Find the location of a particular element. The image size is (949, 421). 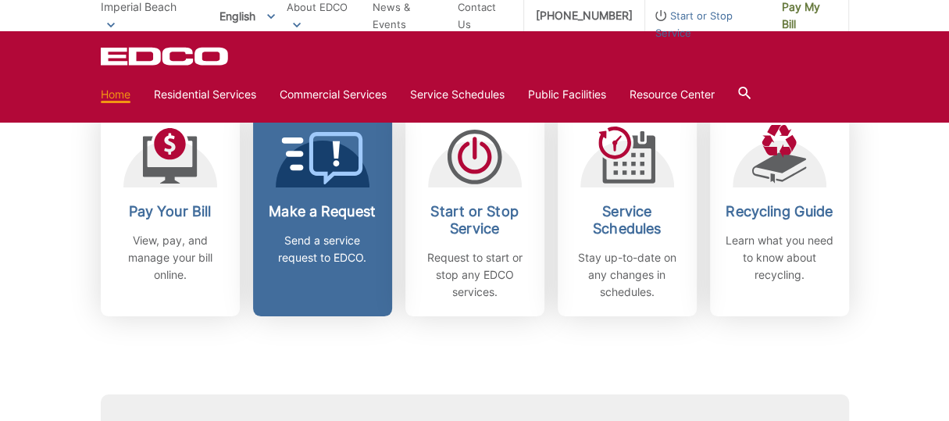

a: Residential Services is located at coordinates (205, 94).